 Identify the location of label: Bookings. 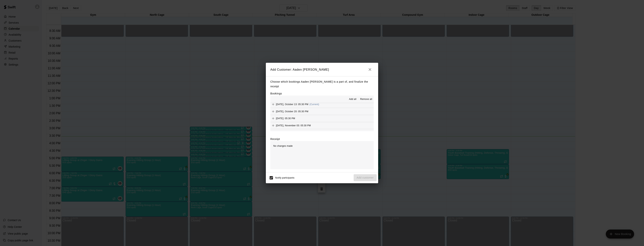
(277, 93).